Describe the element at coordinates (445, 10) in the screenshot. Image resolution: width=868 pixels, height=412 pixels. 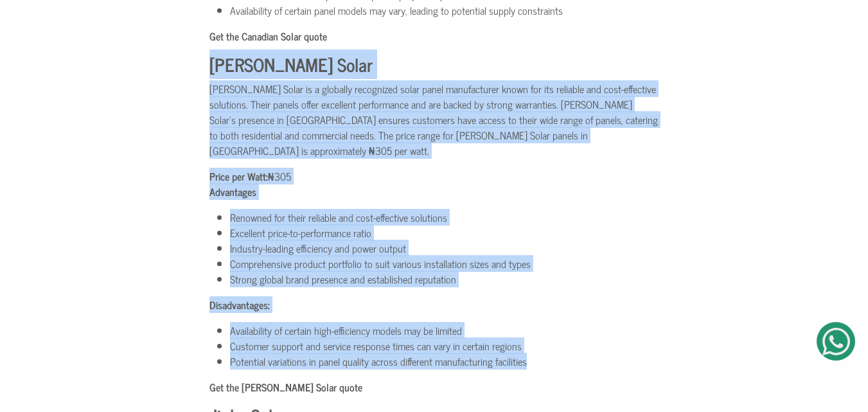
I see `li: Availability of certain panel models may vary, leading to potential supply constraints` at that location.